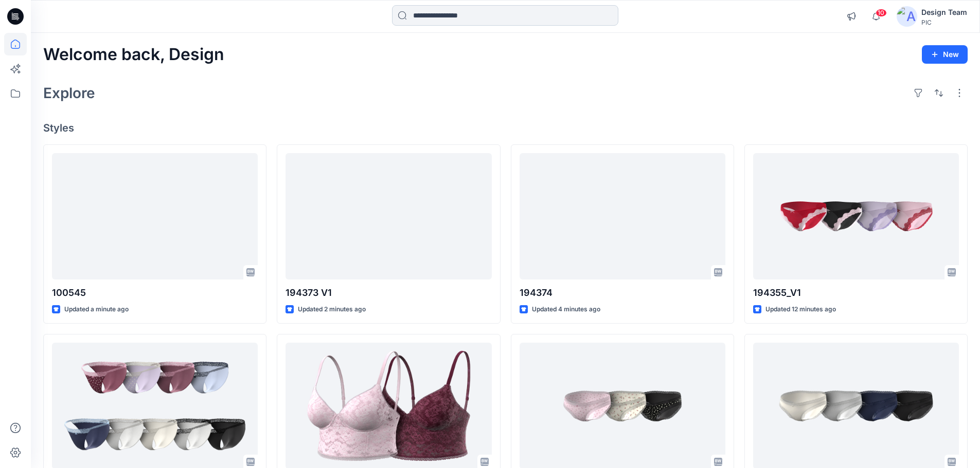 This screenshot has height=468, width=980. Describe the element at coordinates (332, 309) in the screenshot. I see `p: Updated 2 minutes ago` at that location.